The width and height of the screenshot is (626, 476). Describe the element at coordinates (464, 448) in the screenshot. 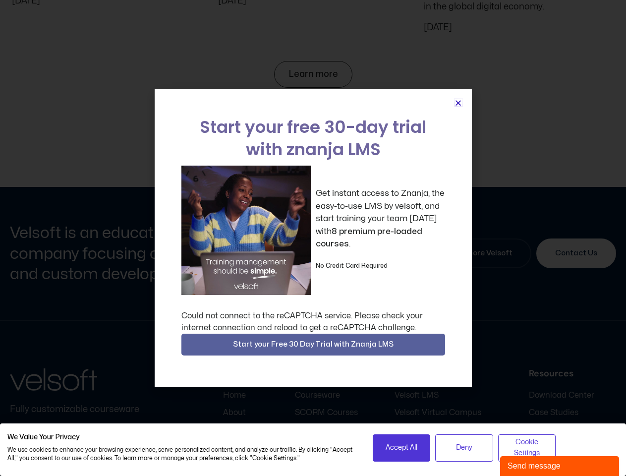

I see `span: Deny` at that location.